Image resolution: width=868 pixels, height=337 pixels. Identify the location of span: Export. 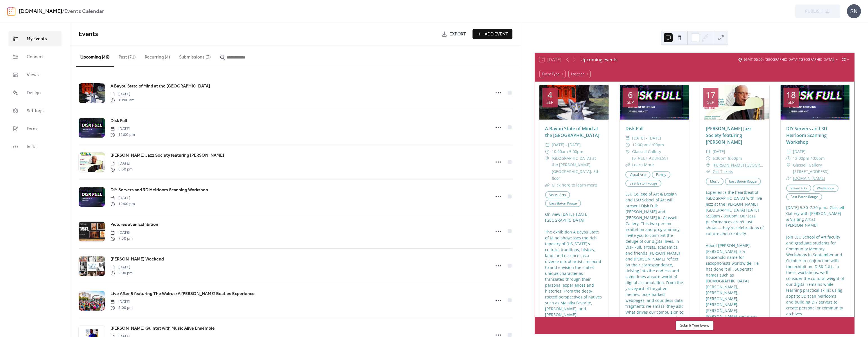
(457, 34).